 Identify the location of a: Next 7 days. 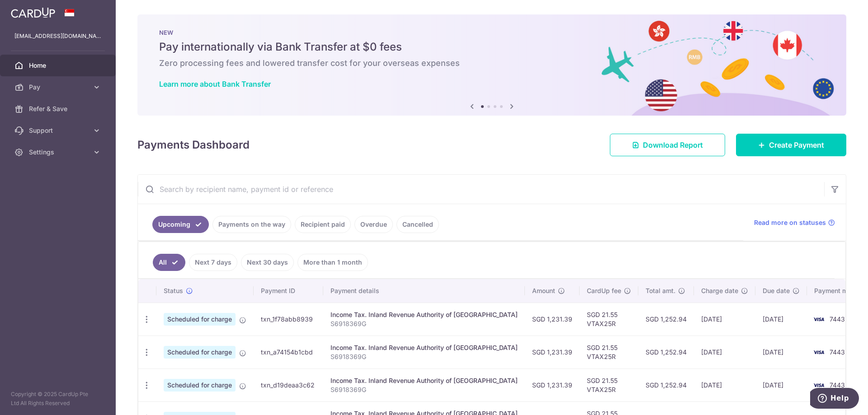
(213, 262).